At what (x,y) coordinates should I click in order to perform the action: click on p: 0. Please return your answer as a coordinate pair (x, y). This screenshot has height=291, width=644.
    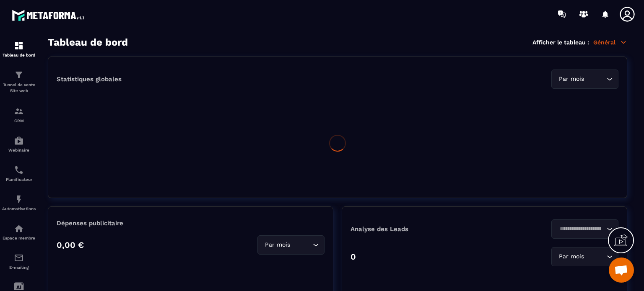
    Looking at the image, I should click on (353, 257).